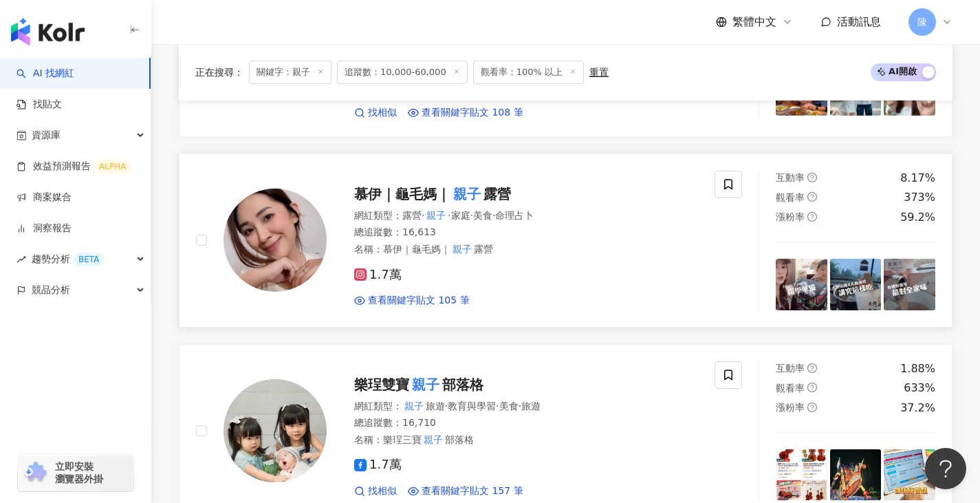  I want to click on span: rise, so click(22, 259).